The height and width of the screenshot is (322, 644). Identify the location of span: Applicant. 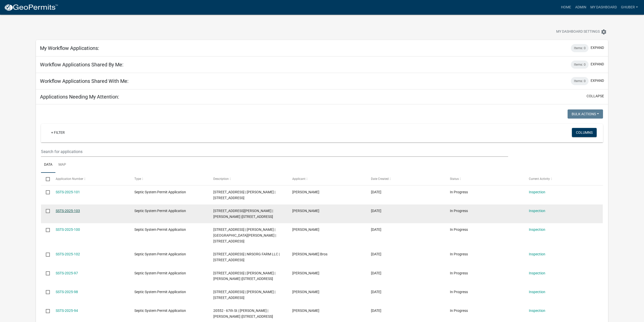
(299, 179).